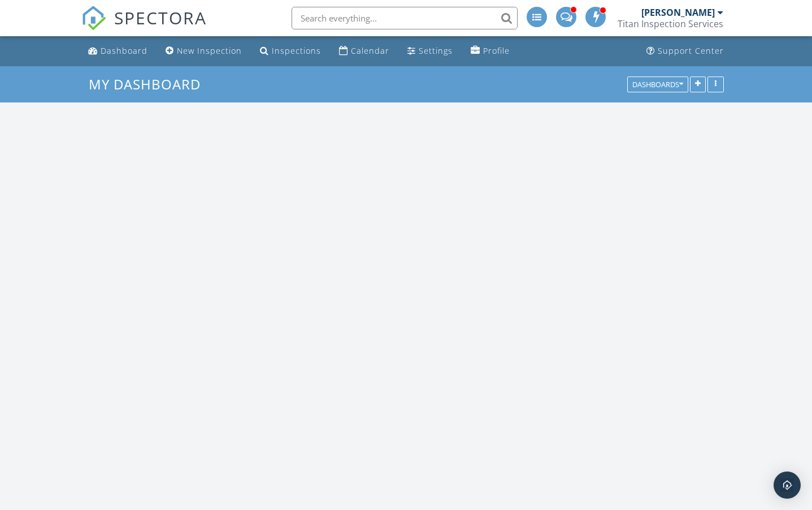 This screenshot has width=812, height=510. I want to click on div: Titan Inspection Services, so click(670, 23).